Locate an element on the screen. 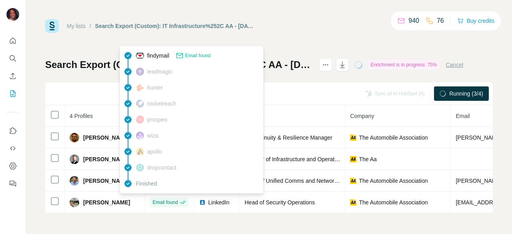 The height and width of the screenshot is (234, 512). span: Head of Security Operations is located at coordinates (280, 202).